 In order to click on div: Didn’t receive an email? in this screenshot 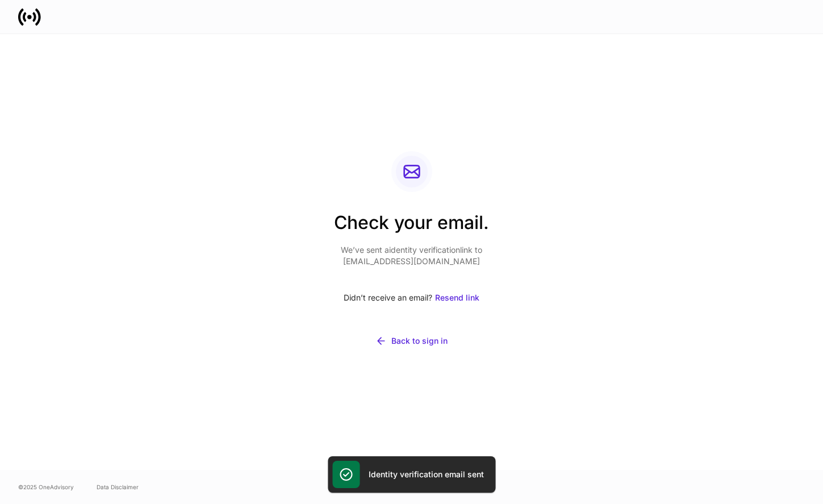, I will do `click(411, 298)`.